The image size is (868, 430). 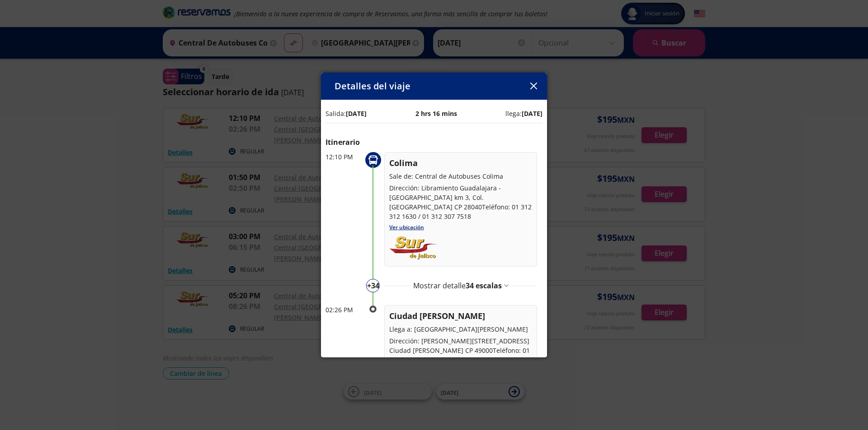 What do you see at coordinates (484, 286) in the screenshot?
I see `span: 34 escalas` at bounding box center [484, 286].